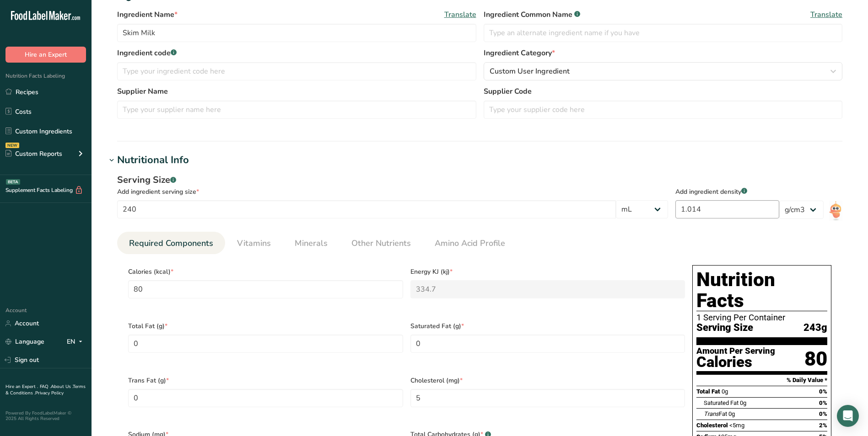 Image resolution: width=868 pixels, height=436 pixels. Describe the element at coordinates (725, 328) in the screenshot. I see `span: Serving Size` at that location.